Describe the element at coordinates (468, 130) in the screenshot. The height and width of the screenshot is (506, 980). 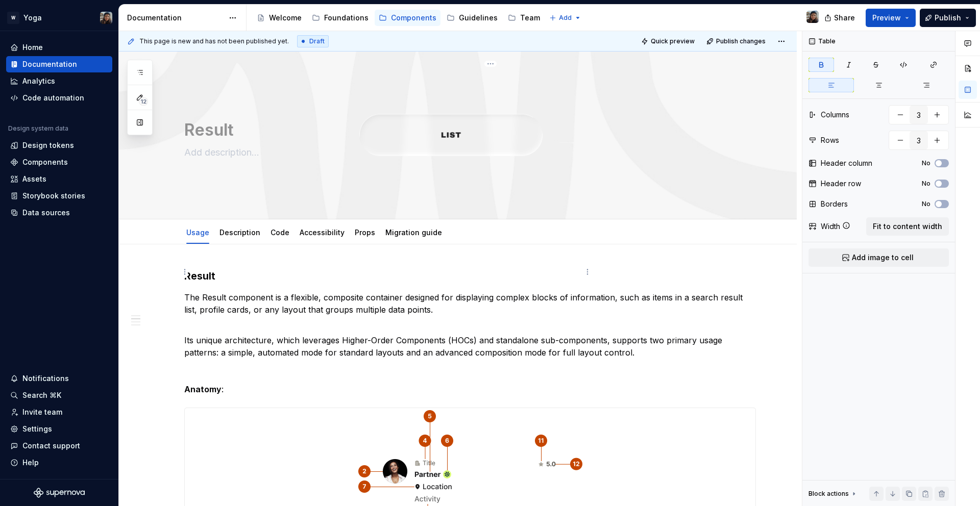
I see `textarea: Result` at that location.